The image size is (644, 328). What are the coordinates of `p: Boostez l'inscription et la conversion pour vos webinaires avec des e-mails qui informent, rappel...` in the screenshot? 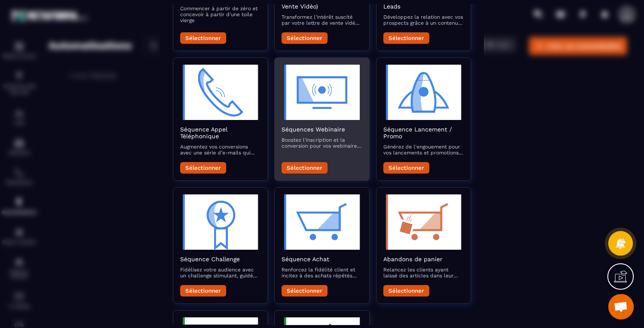 It's located at (322, 143).